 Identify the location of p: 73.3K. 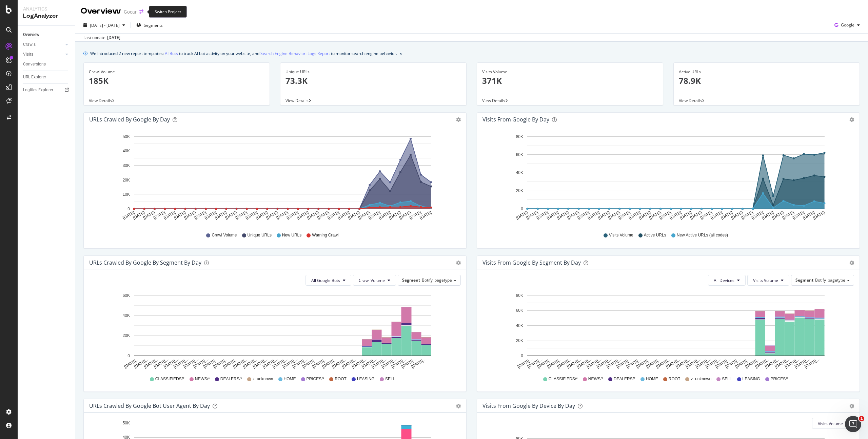
(373, 81).